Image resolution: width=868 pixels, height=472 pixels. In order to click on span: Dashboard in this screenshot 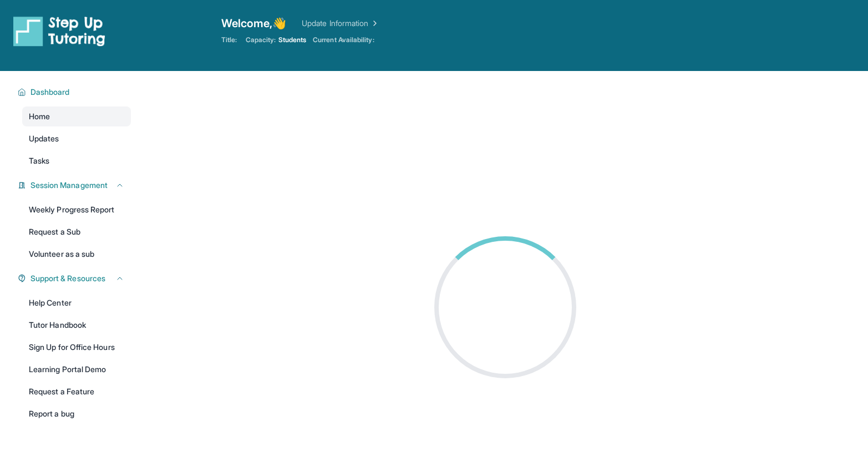, I will do `click(50, 92)`.